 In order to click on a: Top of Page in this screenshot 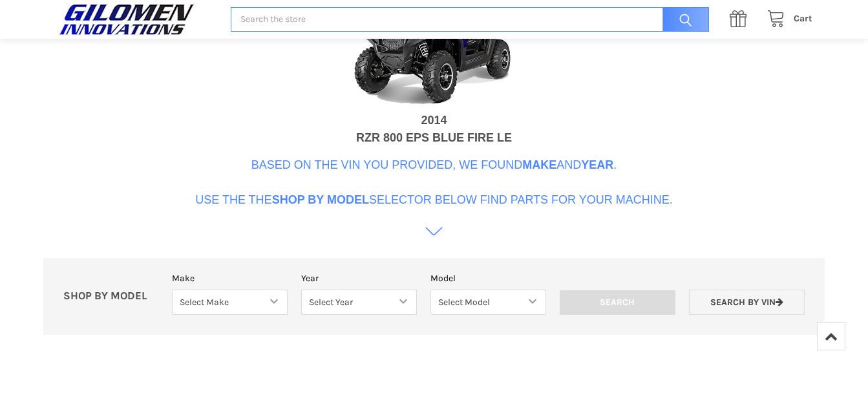, I will do `click(831, 336)`.